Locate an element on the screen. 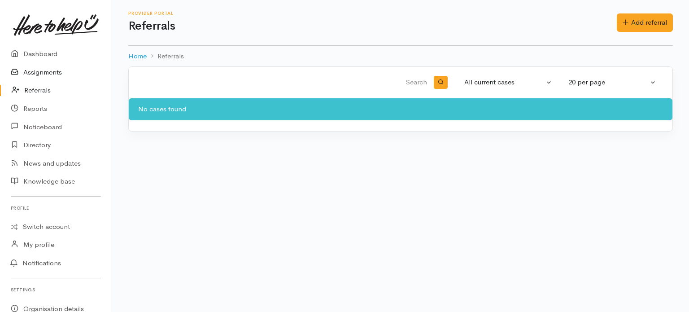  h6: Profile is located at coordinates (56, 208).